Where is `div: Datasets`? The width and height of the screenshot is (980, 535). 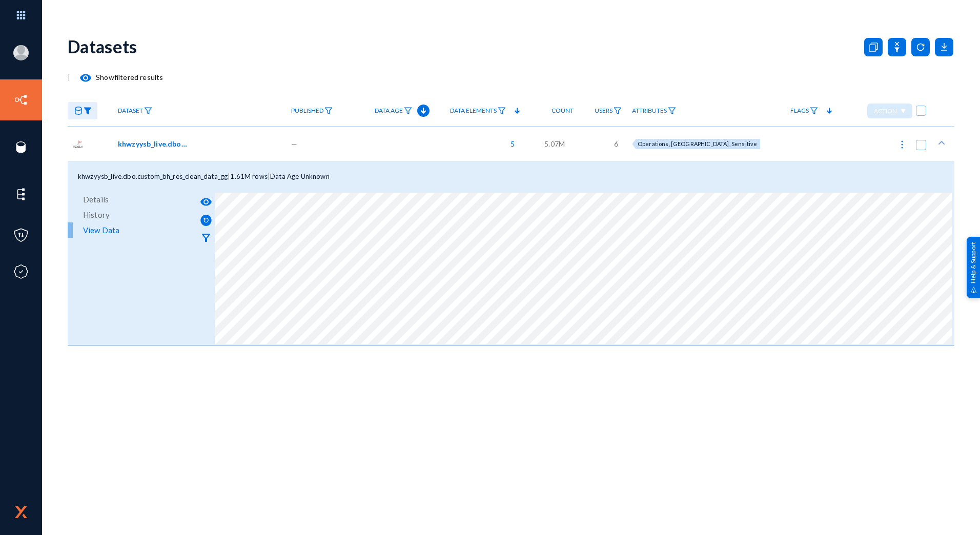
div: Datasets is located at coordinates (102, 46).